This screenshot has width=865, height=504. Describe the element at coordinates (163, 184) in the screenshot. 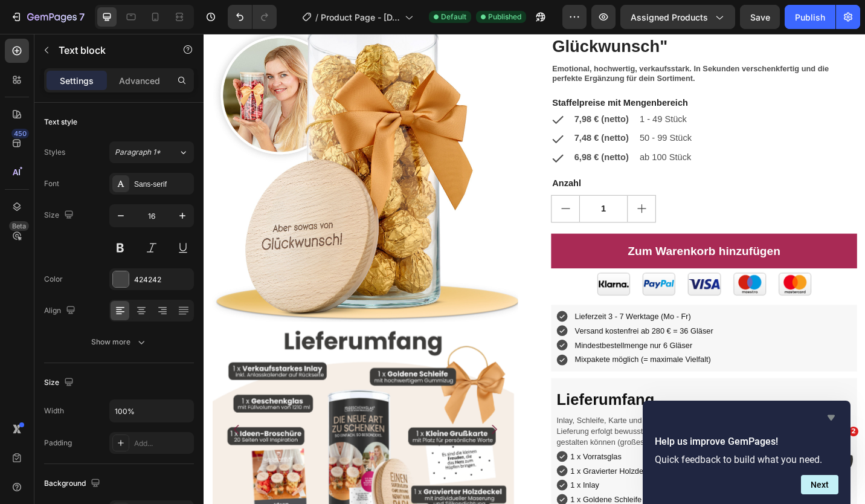

I see `div: Sans-serif` at that location.